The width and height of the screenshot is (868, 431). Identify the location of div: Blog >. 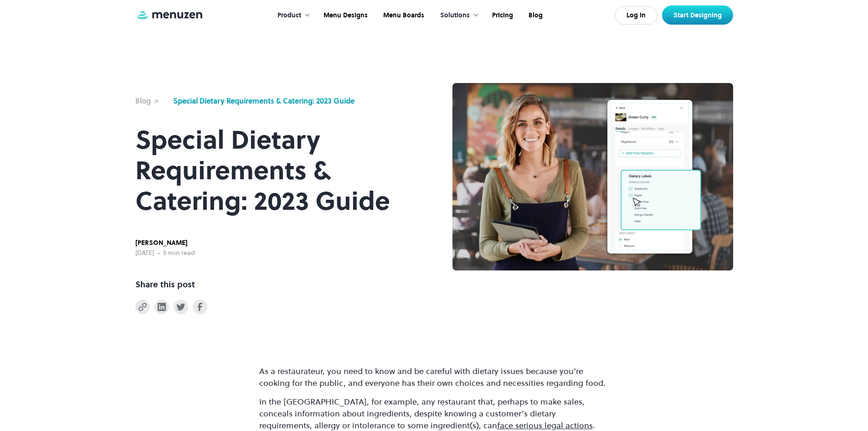
(152, 101).